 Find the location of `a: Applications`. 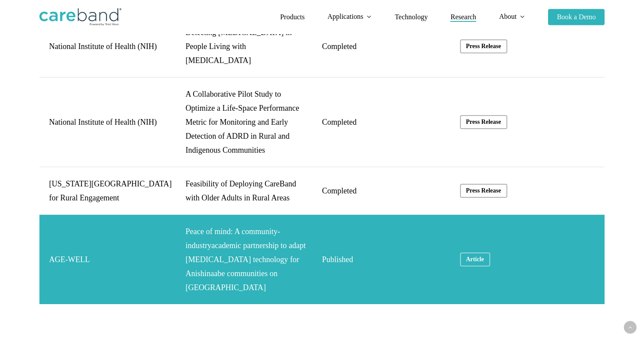

a: Applications is located at coordinates (350, 17).